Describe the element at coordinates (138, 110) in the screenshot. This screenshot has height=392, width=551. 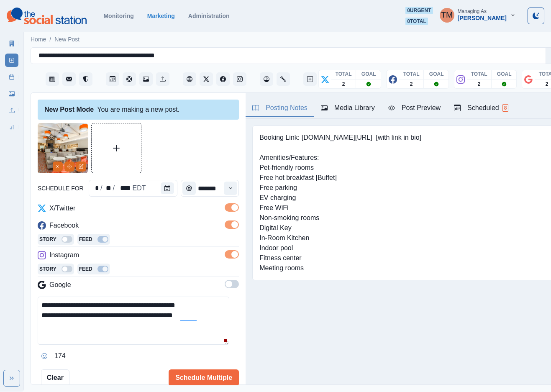
I see `div: You are making a new post.` at that location.